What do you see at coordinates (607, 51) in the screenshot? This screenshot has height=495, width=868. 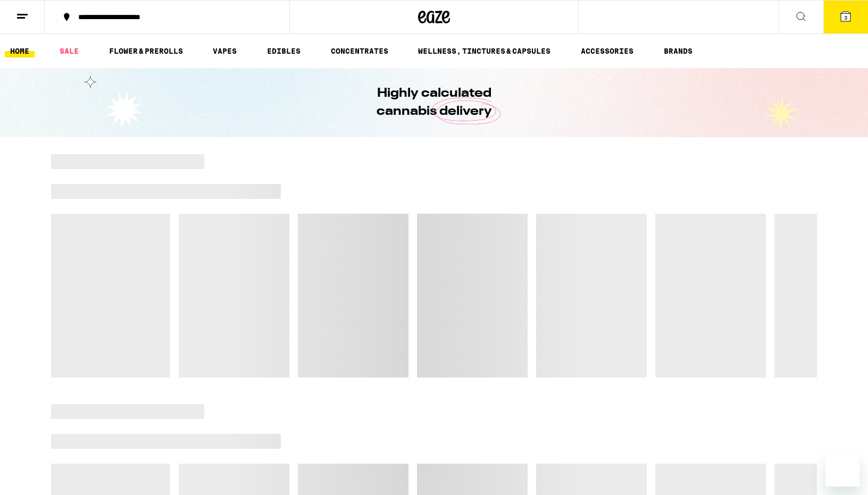 I see `a: ACCESSORIES` at bounding box center [607, 51].